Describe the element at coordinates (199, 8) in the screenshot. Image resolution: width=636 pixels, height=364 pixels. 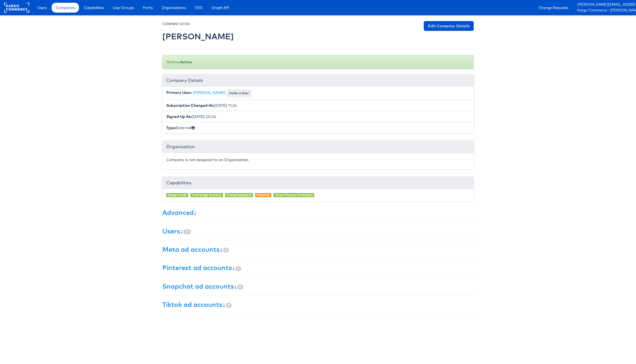
I see `span: SSO` at that location.